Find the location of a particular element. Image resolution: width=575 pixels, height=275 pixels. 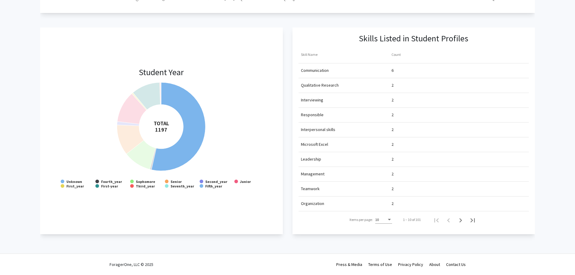

a: Press & Media is located at coordinates (349, 264).